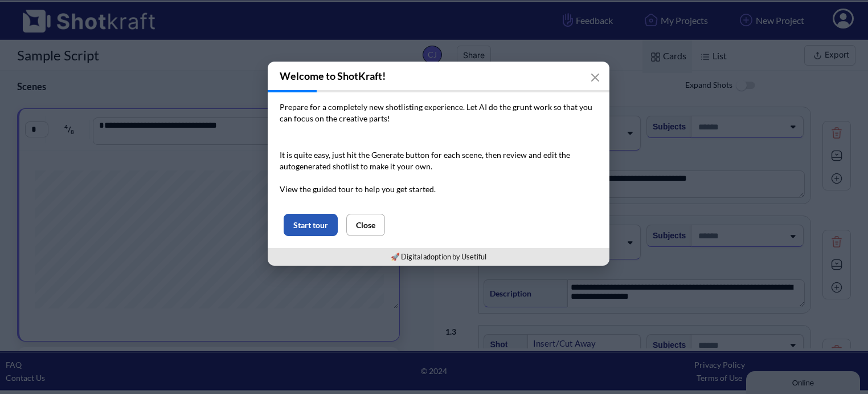 The width and height of the screenshot is (868, 394). Describe the element at coordinates (372, 107) in the screenshot. I see `span: Prepare for a completely new shotlisting experience.` at that location.